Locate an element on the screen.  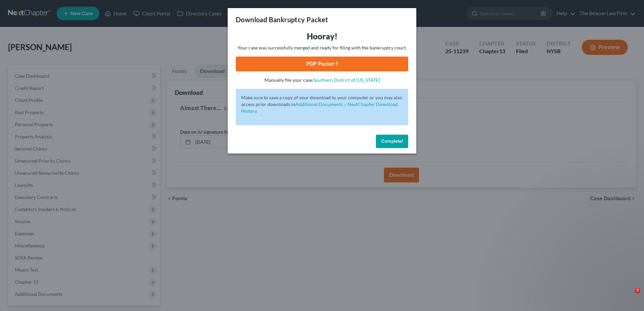
p: Your case was successfully merged and ready for filing with the bankruptcy court. is located at coordinates (322, 48).